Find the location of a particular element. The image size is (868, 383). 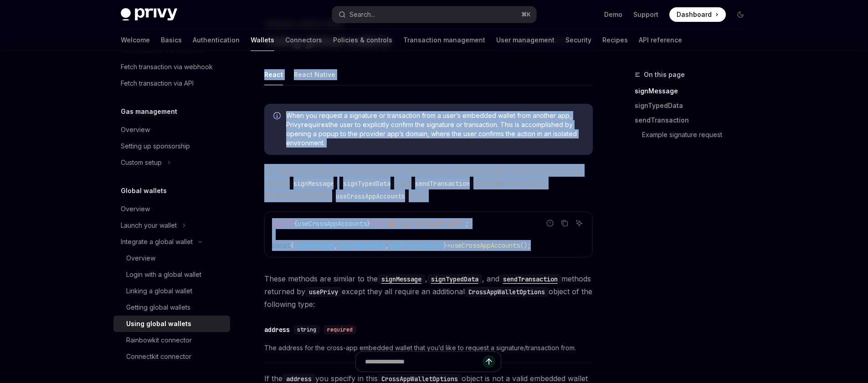

h5: Gas management is located at coordinates (149, 112).